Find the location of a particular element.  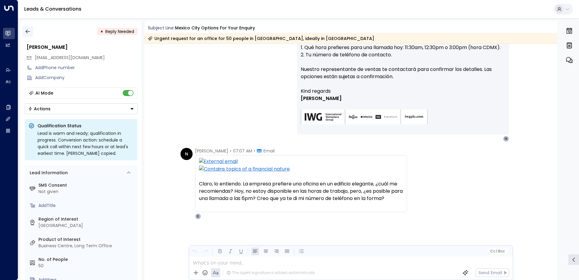

div: 50 is located at coordinates (87, 266).